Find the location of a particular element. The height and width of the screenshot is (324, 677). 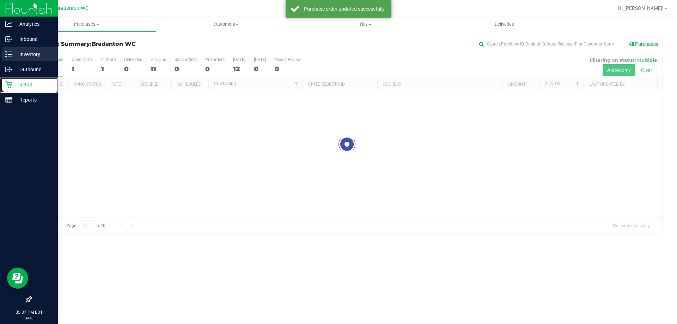

span: Deliveries is located at coordinates (504, 24).